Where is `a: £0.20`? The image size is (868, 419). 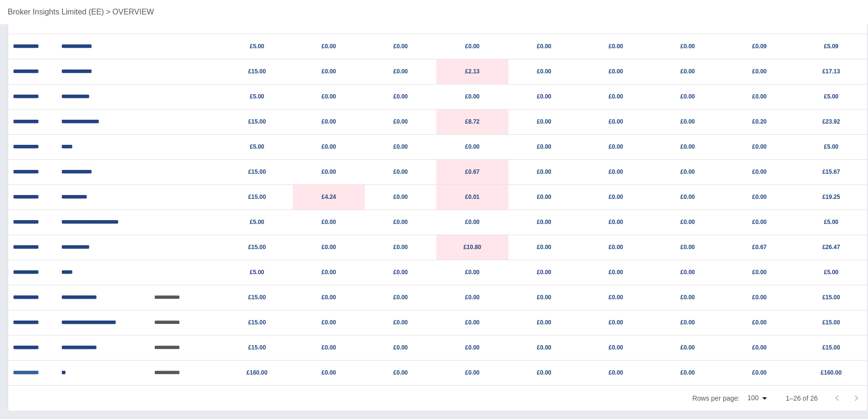
a: £0.20 is located at coordinates (759, 122).